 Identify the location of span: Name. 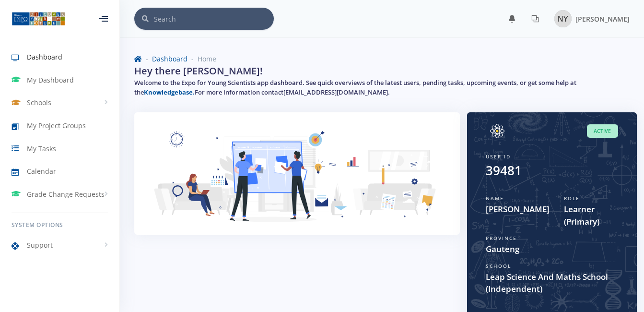
(495, 198).